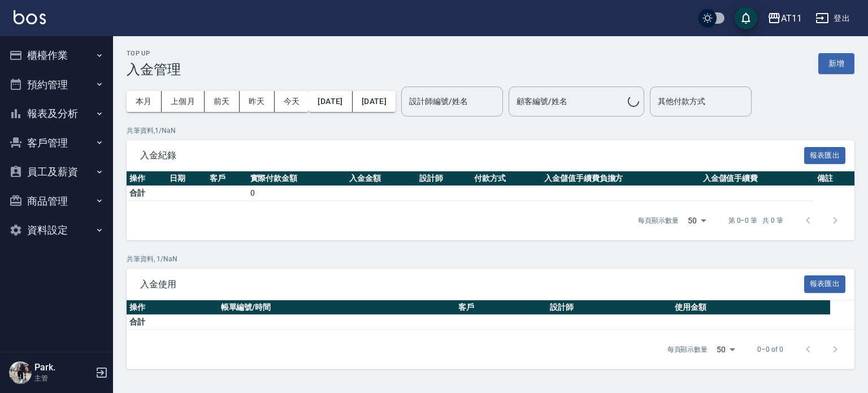 The width and height of the screenshot is (868, 393). I want to click on span: 入金使用, so click(472, 284).